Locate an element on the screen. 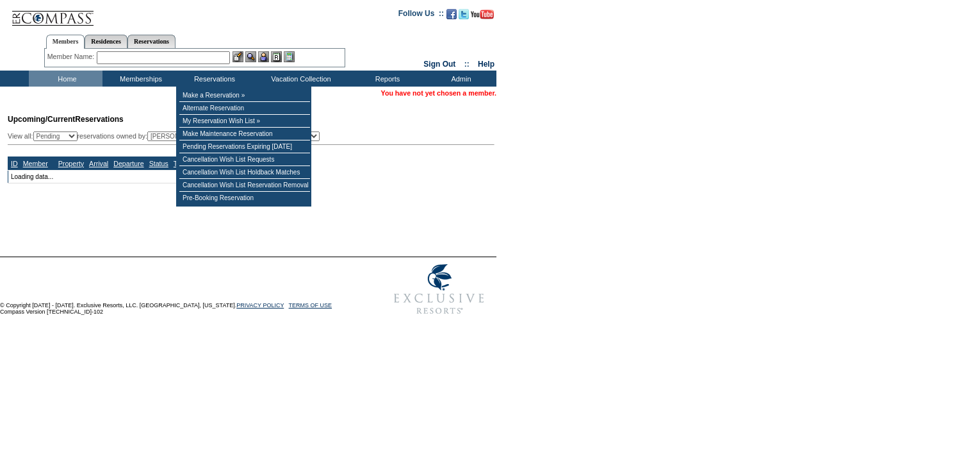  td: Follow Us :: is located at coordinates (421, 15).